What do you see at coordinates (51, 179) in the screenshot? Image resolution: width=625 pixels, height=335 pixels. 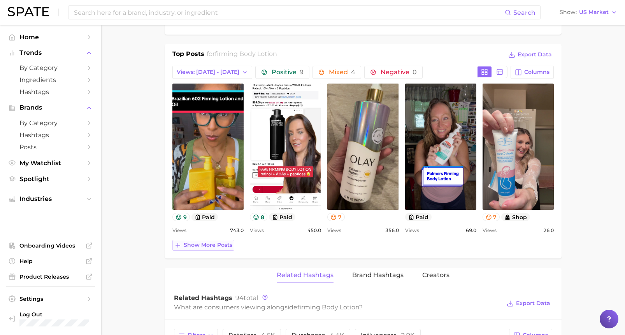 I see `a: Spotlight` at bounding box center [51, 179].